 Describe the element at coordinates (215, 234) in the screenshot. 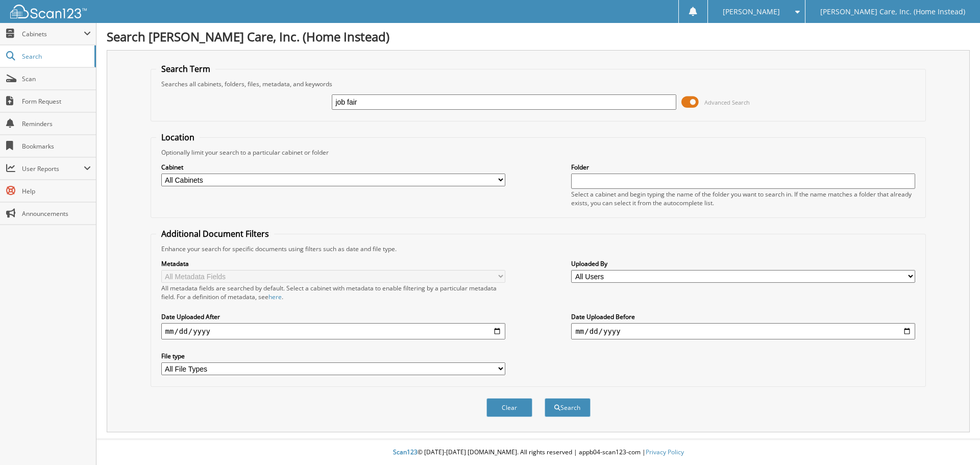

I see `legend: Additional Document Filters` at that location.